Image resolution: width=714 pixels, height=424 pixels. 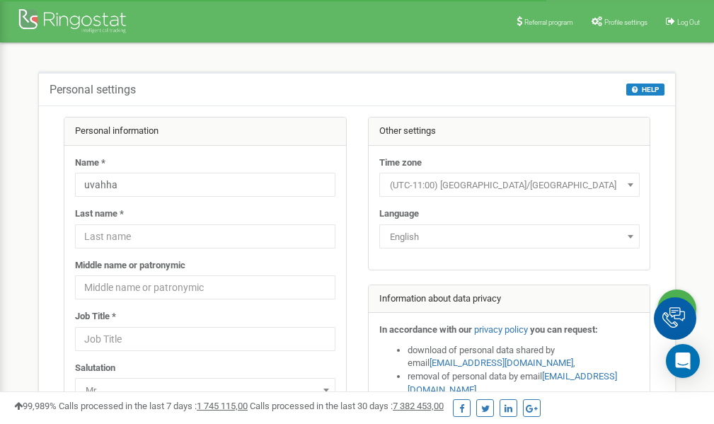 What do you see at coordinates (399, 214) in the screenshot?
I see `label: Language` at bounding box center [399, 214].